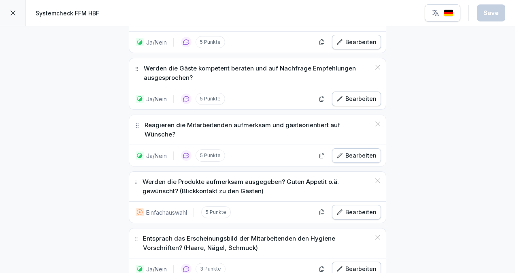 The width and height of the screenshot is (515, 273). I want to click on div: Save, so click(491, 13).